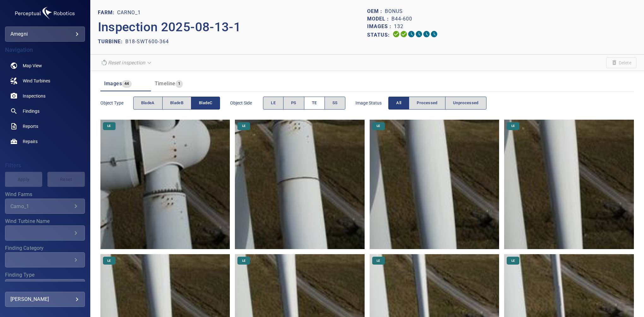 The image size is (644, 317). I want to click on span: Unprocessed, so click(465, 103).